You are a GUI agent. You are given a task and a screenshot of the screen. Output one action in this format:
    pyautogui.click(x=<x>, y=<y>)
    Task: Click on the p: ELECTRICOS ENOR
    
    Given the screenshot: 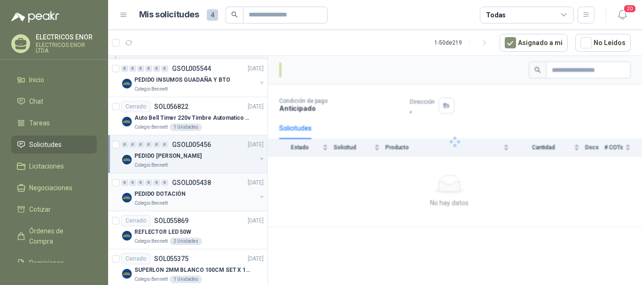 What is the action you would take?
    pyautogui.click(x=66, y=37)
    